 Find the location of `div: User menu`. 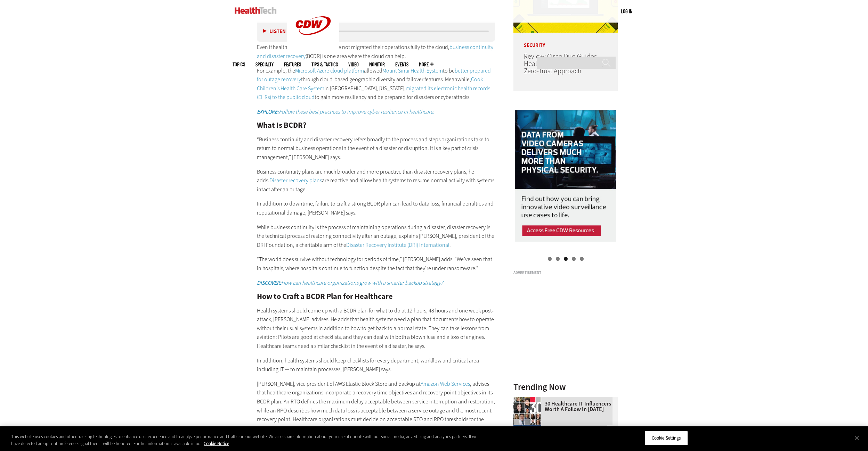

div: User menu is located at coordinates (626, 11).